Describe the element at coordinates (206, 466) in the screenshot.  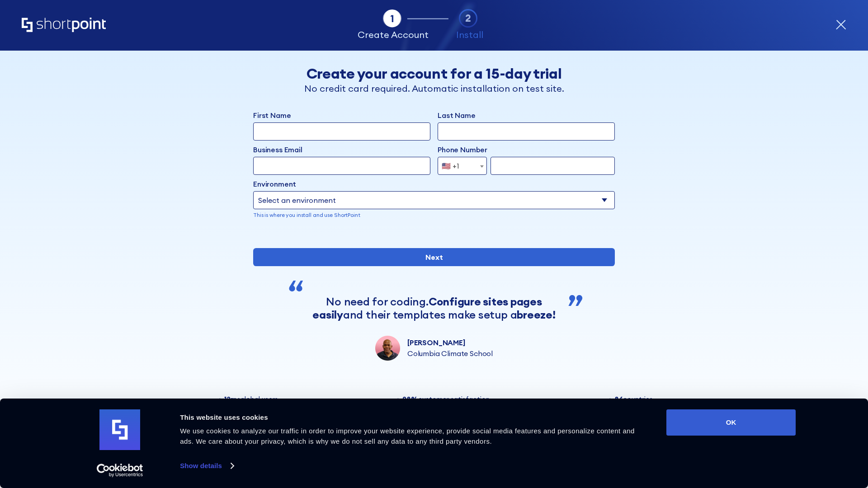
I see `a: Show details` at that location.